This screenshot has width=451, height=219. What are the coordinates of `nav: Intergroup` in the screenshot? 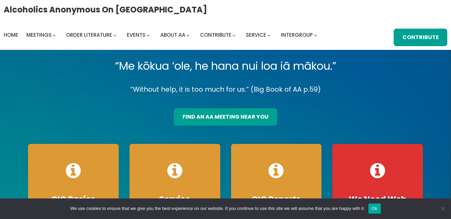 It's located at (161, 35).